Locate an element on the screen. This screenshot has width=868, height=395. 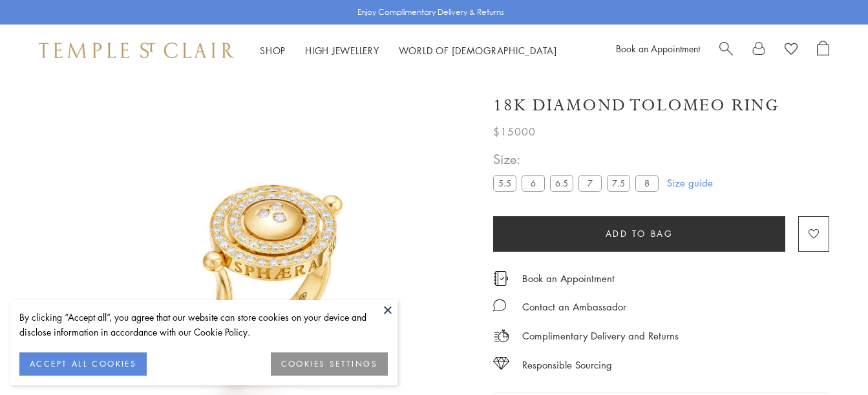
a: ShopShop is located at coordinates (273, 51).